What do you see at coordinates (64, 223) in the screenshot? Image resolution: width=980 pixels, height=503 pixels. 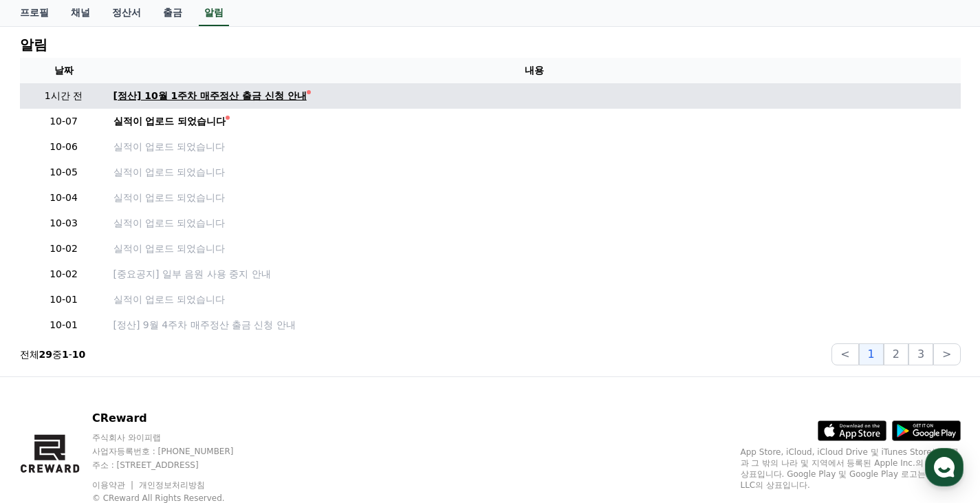 I see `p: 10-03` at bounding box center [64, 223].